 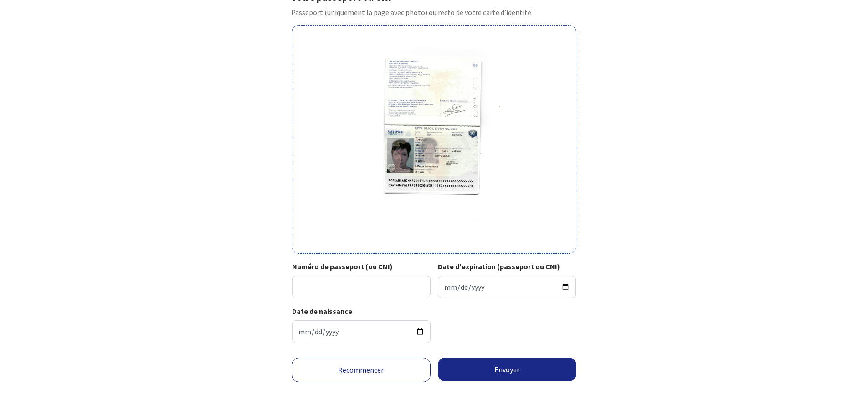 I want to click on strong: Date de naissance, so click(x=322, y=311).